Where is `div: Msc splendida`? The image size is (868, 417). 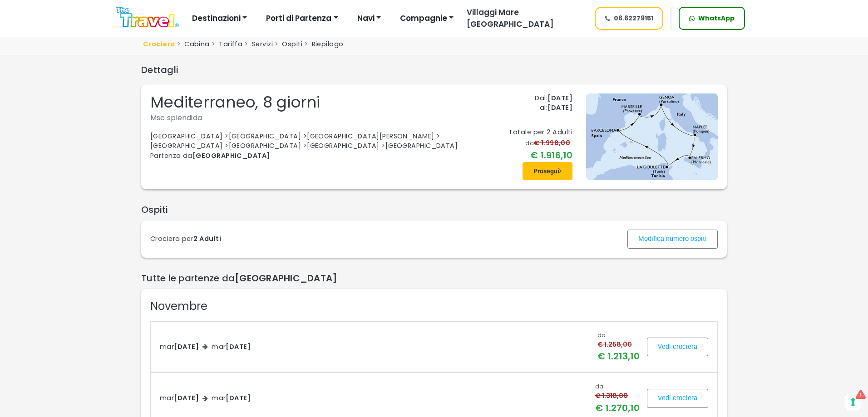
div: Msc splendida is located at coordinates (323, 118).